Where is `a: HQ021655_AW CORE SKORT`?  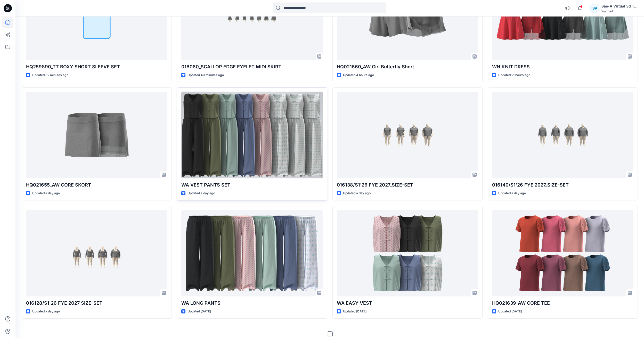
a: HQ021655_AW CORE SKORT is located at coordinates (97, 135).